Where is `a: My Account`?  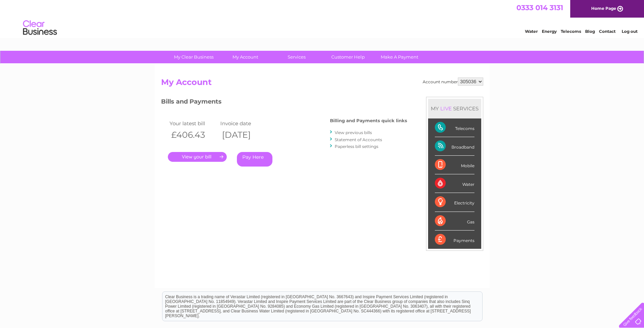
a: My Account is located at coordinates (245, 57).